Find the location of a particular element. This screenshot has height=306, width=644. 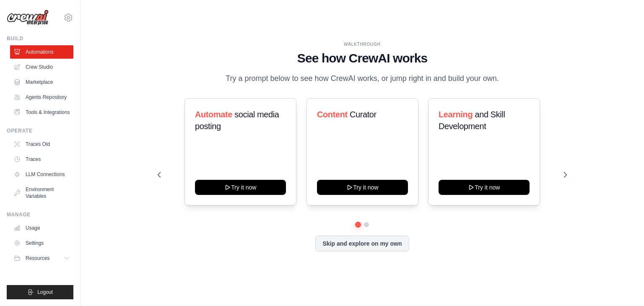

span: Automate is located at coordinates (214, 114).